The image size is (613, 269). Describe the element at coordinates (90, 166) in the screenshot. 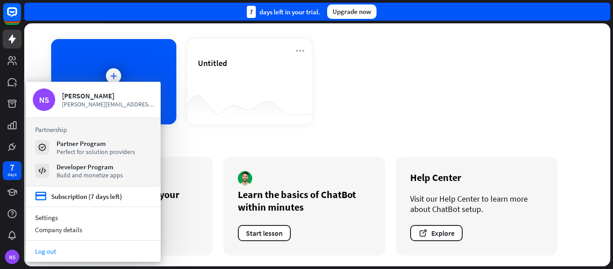

I see `div: Developer Program` at that location.